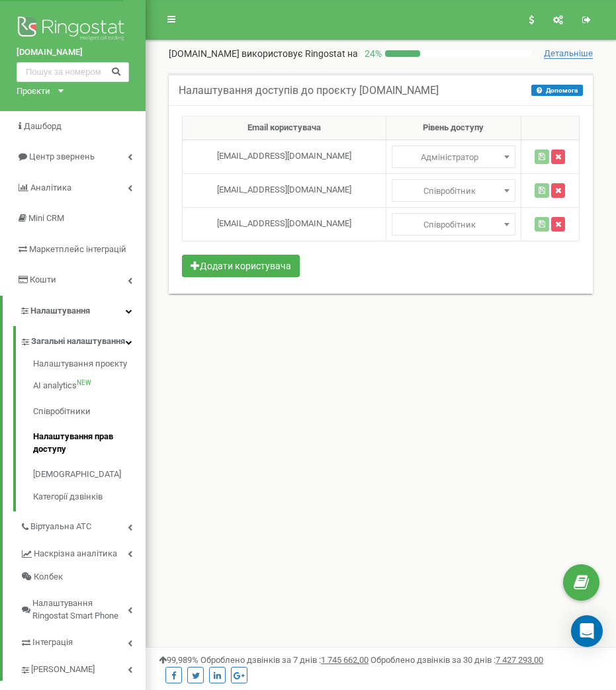 This screenshot has height=690, width=616. What do you see at coordinates (371, 54) in the screenshot?
I see `p: 24 %` at bounding box center [371, 54].